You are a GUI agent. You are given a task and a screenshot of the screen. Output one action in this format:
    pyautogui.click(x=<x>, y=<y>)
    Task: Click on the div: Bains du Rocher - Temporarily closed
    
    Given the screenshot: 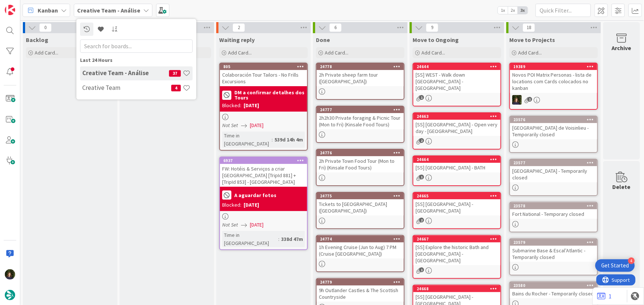 What is the action you would take?
    pyautogui.click(x=554, y=294)
    